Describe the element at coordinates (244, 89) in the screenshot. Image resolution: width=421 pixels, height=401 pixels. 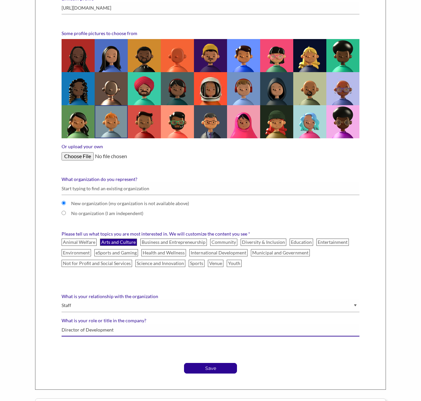
I see `img: ToyFaces_Colored_BG_99_yll1i6` at that location.